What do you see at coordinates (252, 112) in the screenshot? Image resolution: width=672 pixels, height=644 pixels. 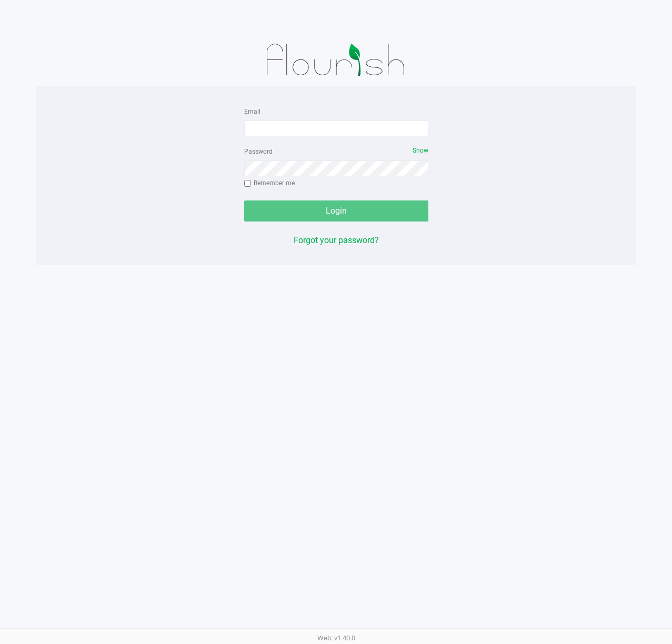 I see `label: Email` at bounding box center [252, 112].